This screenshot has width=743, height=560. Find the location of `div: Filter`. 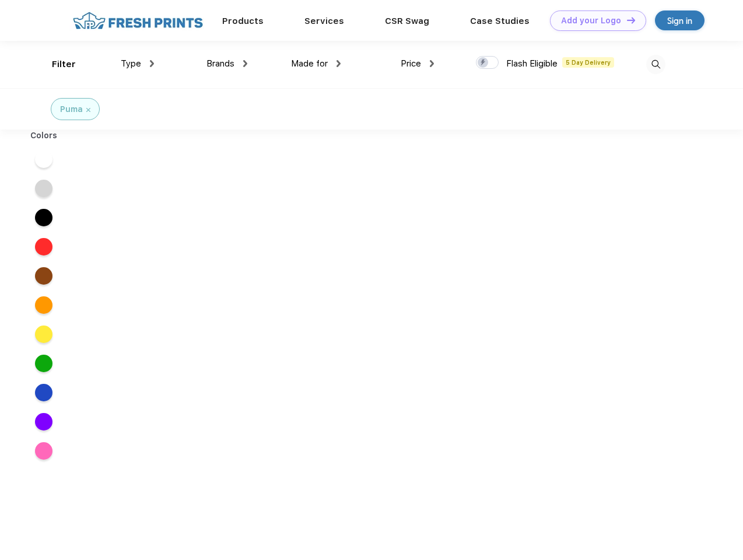

div: Filter is located at coordinates (64, 64).